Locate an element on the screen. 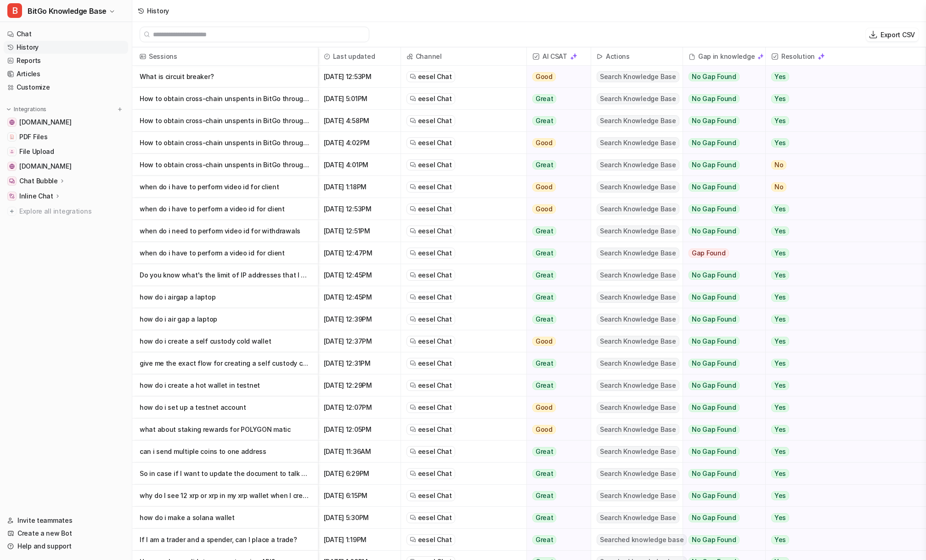 This screenshot has width=926, height=560. p: how do i set up a testnet account is located at coordinates (225, 407).